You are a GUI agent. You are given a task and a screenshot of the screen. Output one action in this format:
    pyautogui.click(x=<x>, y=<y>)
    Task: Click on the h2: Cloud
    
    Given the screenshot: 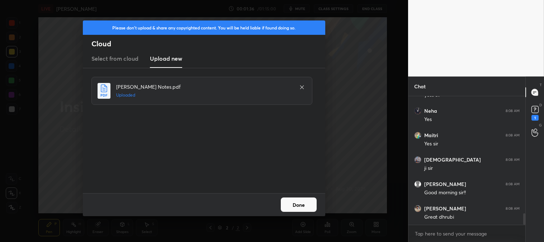 What is the action you would take?
    pyautogui.click(x=208, y=44)
    